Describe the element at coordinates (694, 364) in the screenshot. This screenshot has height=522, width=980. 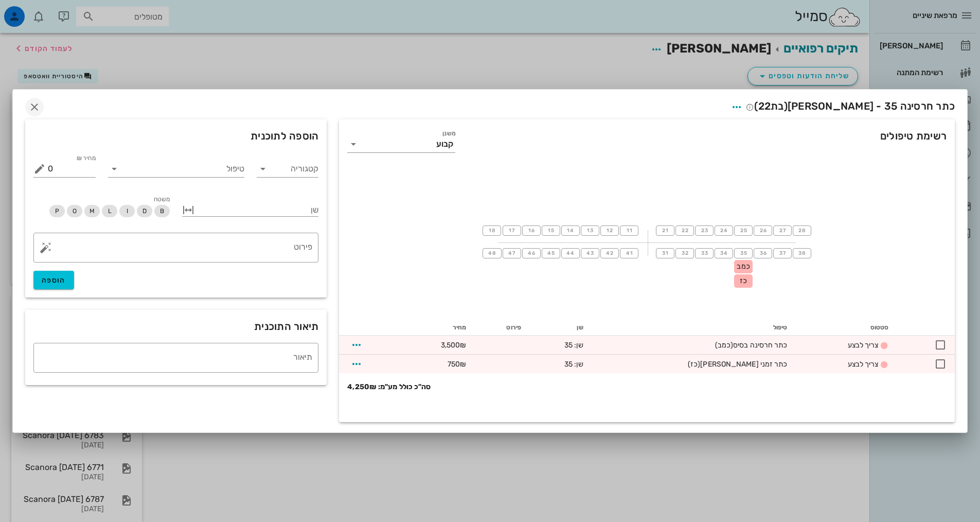
I see `span: (כז)` at that location.